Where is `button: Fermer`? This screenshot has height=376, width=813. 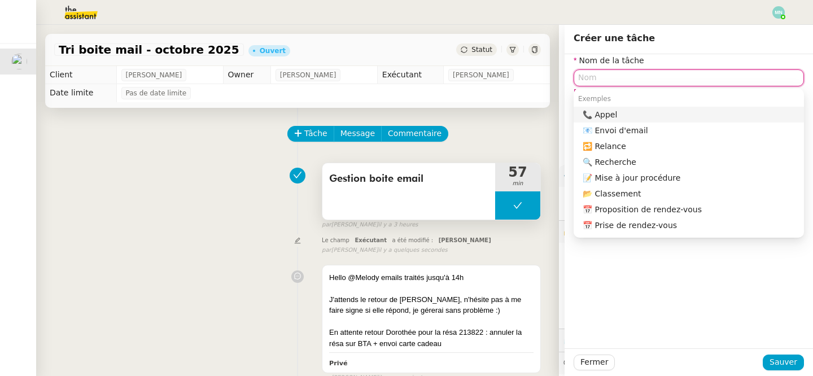
button: Fermer is located at coordinates (594, 363).